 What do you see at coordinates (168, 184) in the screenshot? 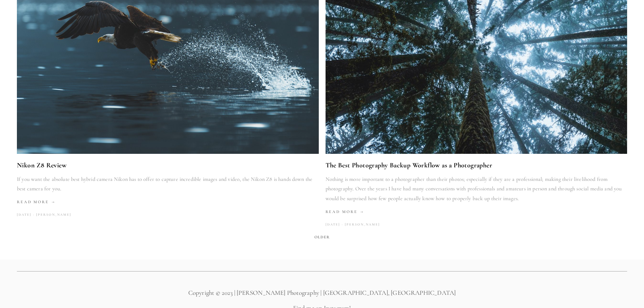
I see `p: If you want the absolute best hybrid camera Nikon has to offer to capture incredible images and v...` at bounding box center [168, 184].